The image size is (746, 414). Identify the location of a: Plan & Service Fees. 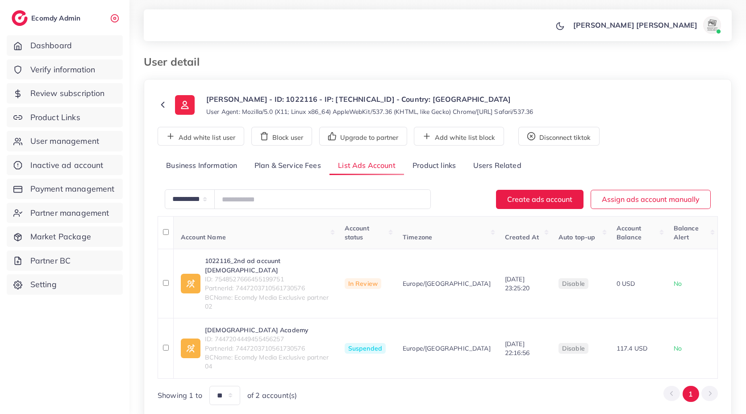
(288, 166).